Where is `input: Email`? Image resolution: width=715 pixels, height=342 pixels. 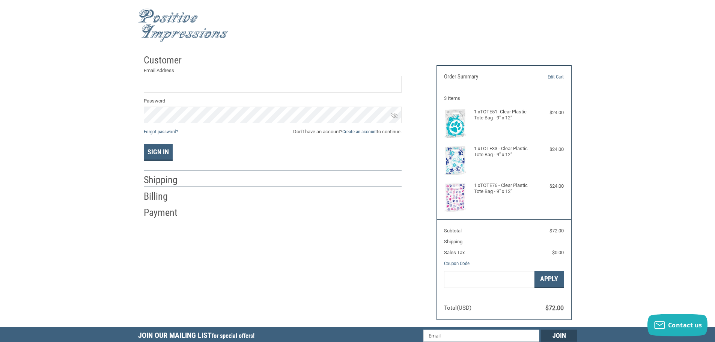 input: Email is located at coordinates (481, 336).